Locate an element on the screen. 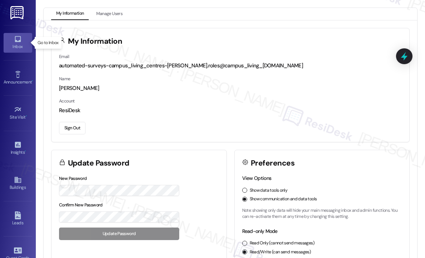 This screenshot has width=425, height=258. div: ResiDesk is located at coordinates (231, 110).